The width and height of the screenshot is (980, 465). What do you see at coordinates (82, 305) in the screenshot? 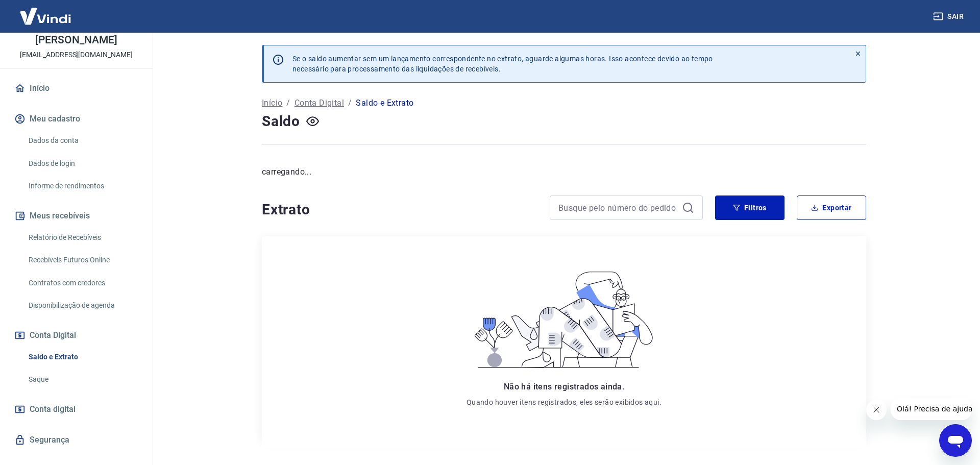
I see `a: Disponibilização de agenda` at bounding box center [82, 305].